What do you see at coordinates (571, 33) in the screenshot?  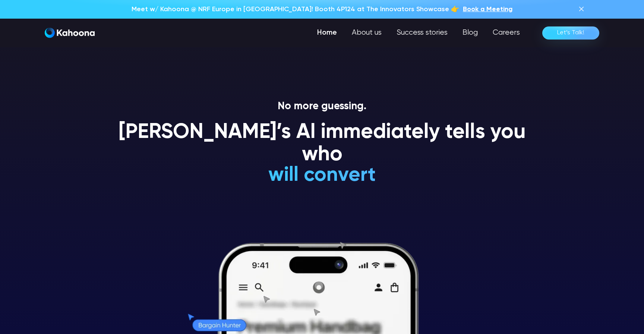 I see `div: Let’s Talk!` at bounding box center [571, 33].